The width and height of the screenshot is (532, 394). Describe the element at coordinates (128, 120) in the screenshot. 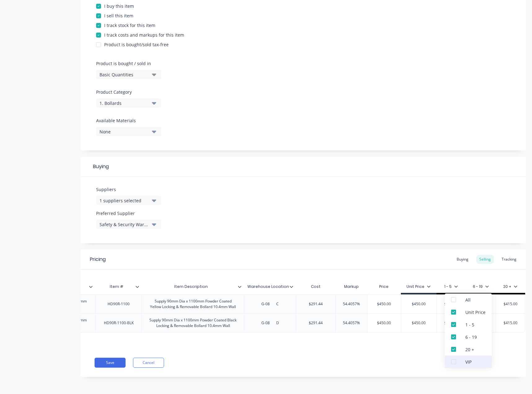

I see `label: Available Materials` at that location.